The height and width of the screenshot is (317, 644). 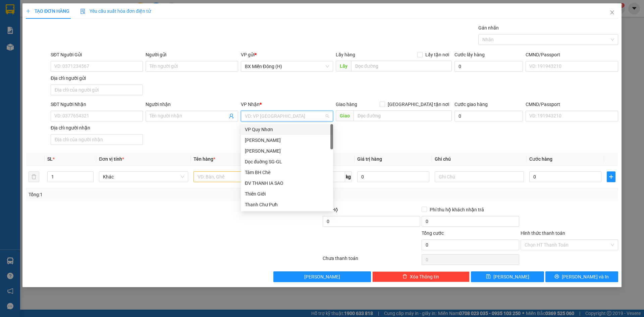 What do you see at coordinates (287, 55) in the screenshot?
I see `div: VP gửi` at bounding box center [287, 55].